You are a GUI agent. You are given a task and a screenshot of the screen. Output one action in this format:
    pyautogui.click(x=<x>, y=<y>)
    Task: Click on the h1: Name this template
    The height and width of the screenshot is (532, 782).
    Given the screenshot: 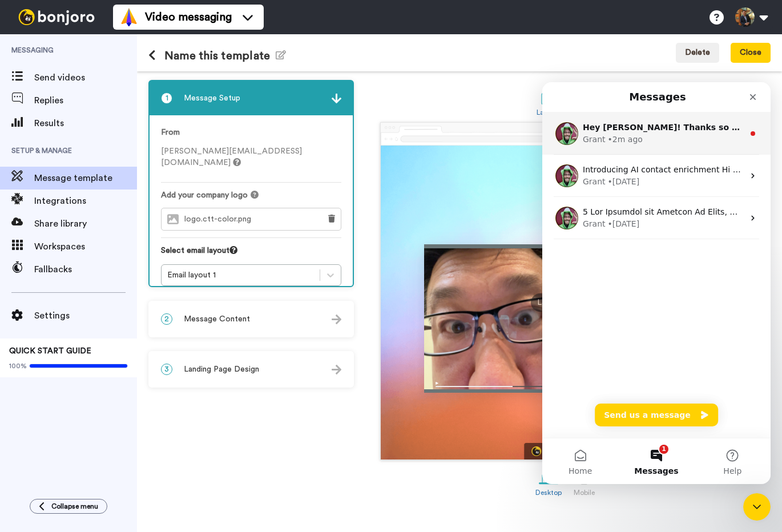 What is the action you would take?
    pyautogui.click(x=217, y=55)
    